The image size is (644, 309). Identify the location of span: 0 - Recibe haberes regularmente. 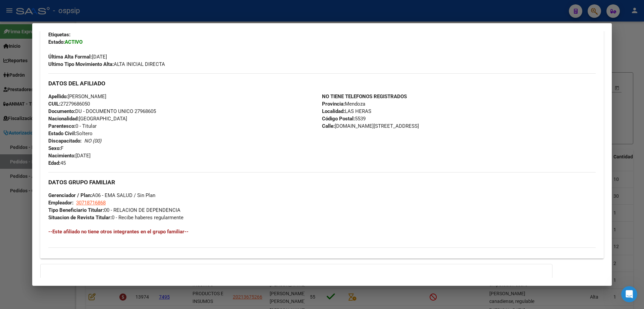
(116, 217).